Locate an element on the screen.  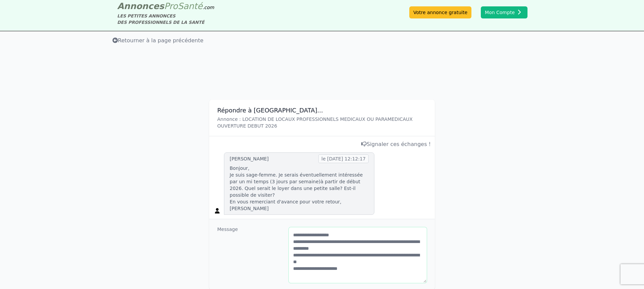
p: Bonjour, Je suis sage-femme. Je serais éventuellement intéressée par un mi temps (3 jours par sem... is located at coordinates (299, 188).